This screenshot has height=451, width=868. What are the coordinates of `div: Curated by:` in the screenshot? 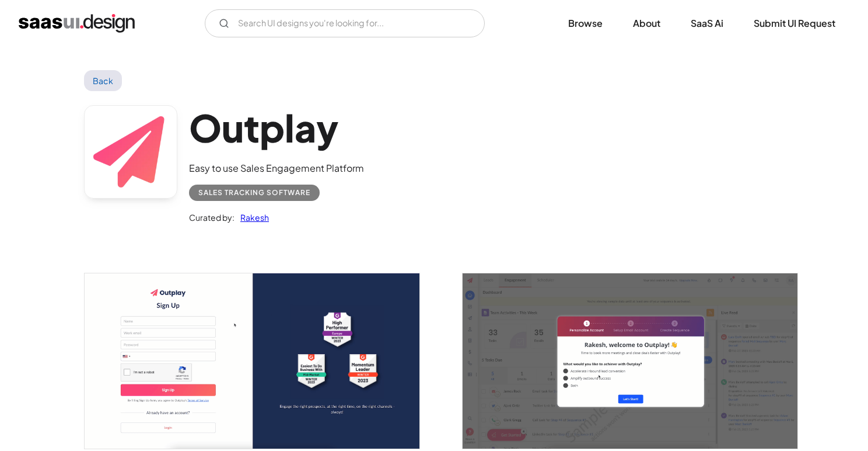 It's located at (212, 218).